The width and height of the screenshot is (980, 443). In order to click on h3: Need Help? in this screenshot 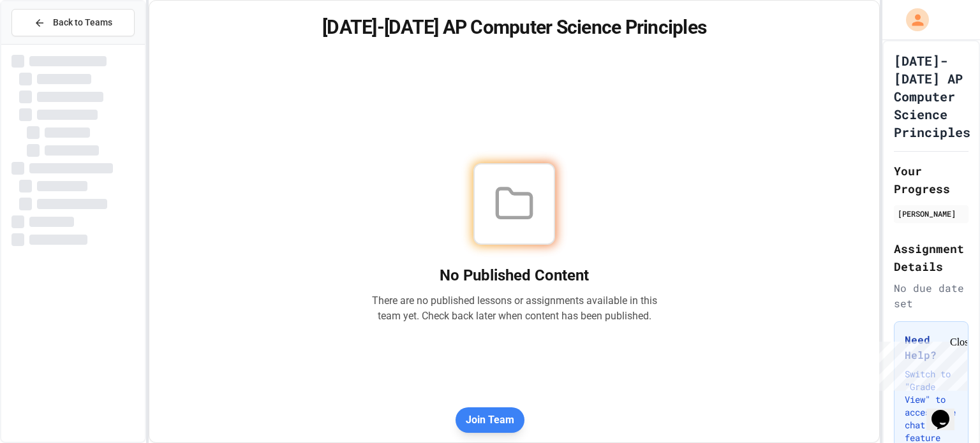, I will do `click(931, 347)`.